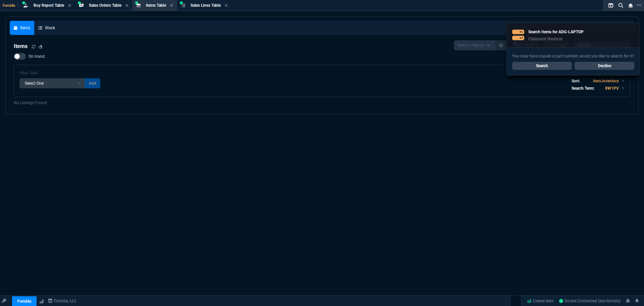  I want to click on p: You may have copied a part number, would you like to search for it?, so click(573, 56).